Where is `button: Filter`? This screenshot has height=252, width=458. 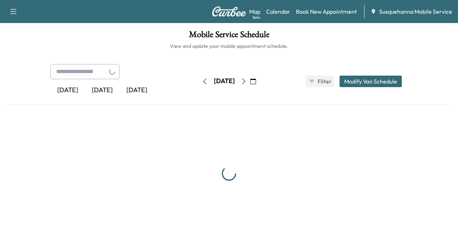 button: Filter is located at coordinates (320, 81).